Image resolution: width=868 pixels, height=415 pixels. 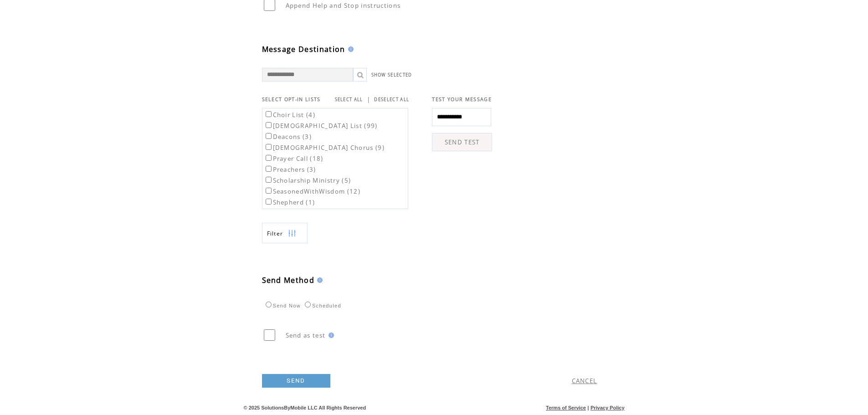 What do you see at coordinates (306, 335) in the screenshot?
I see `span: Send as test` at bounding box center [306, 335].